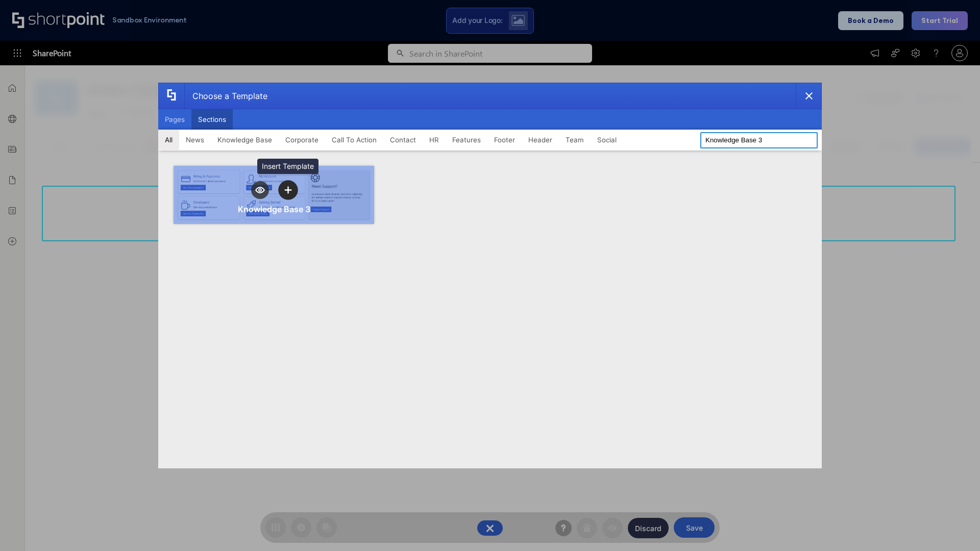 The image size is (980, 551). I want to click on button: Pages, so click(174, 119).